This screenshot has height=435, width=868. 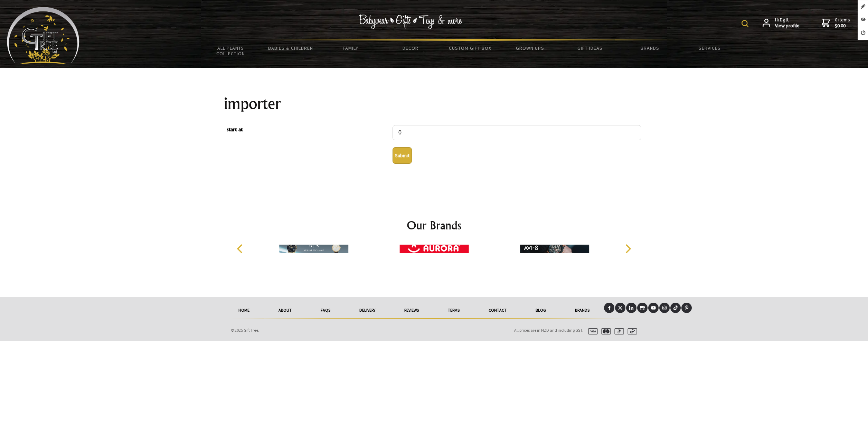 I want to click on button: Next, so click(x=627, y=249).